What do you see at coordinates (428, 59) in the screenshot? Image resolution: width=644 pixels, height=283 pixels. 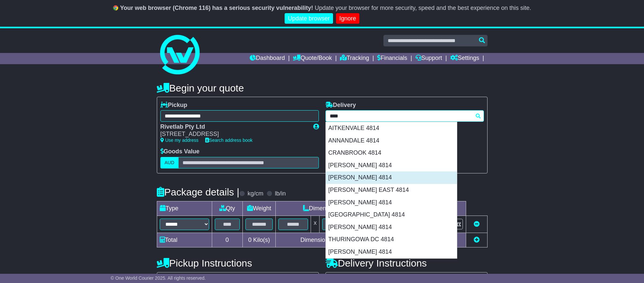 I see `a: Support` at bounding box center [428, 59].